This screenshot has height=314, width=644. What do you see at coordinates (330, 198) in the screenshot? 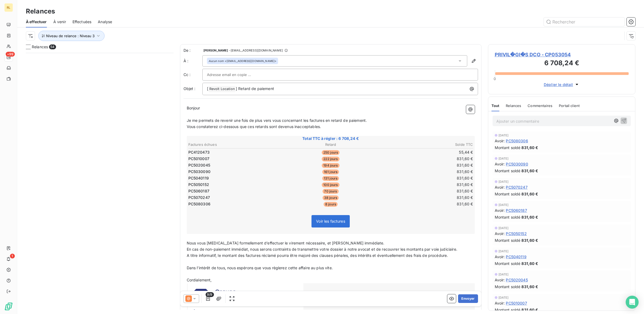
I see `span: 38 jours` at bounding box center [330, 198].